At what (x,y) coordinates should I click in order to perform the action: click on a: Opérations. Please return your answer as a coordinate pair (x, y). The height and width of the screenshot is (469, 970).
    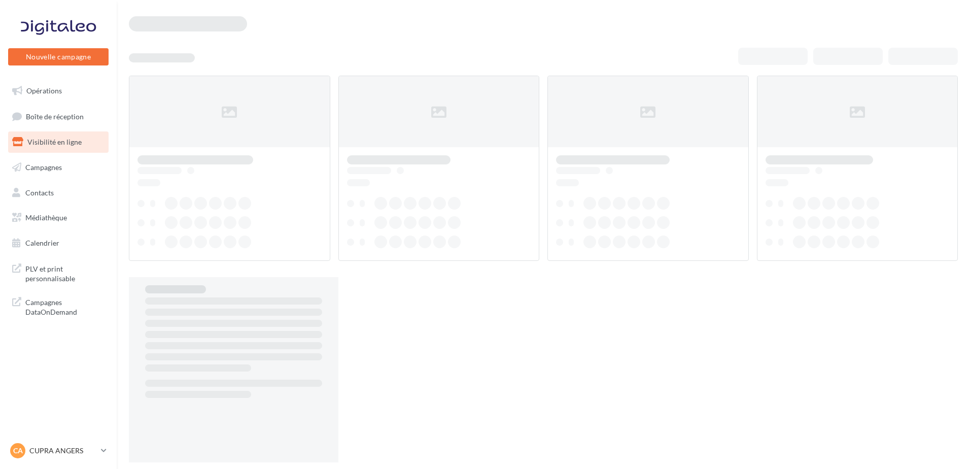
    Looking at the image, I should click on (58, 91).